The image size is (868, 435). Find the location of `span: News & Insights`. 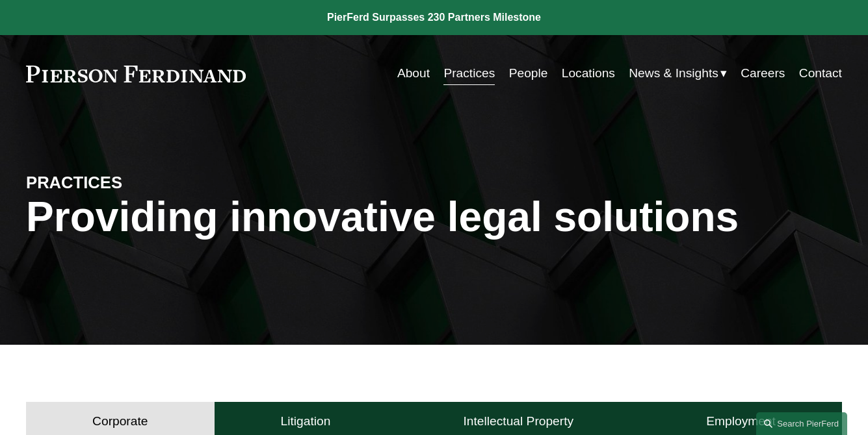

span: News & Insights is located at coordinates (674, 73).